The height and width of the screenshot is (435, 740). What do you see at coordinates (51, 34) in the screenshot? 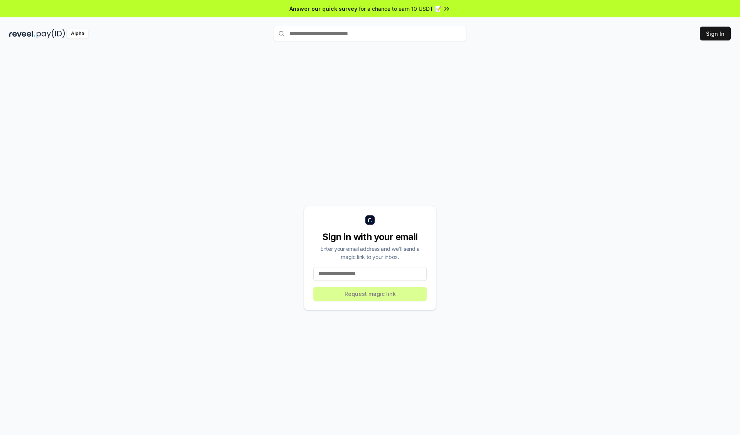
I see `img: pay_id` at bounding box center [51, 34].